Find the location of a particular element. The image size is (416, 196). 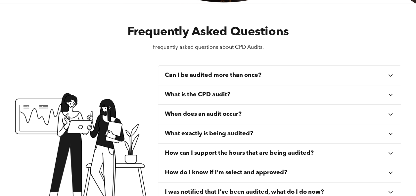

span: Frequently Asked Questions is located at coordinates (208, 32).